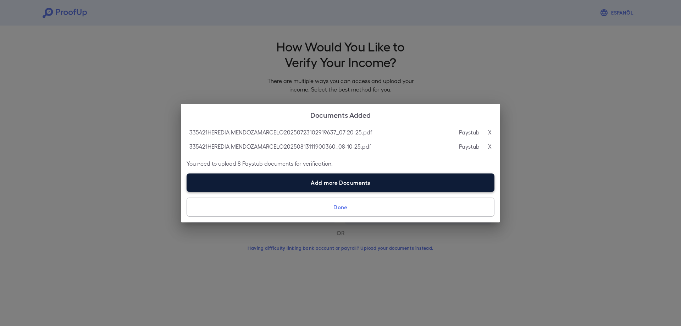  What do you see at coordinates (341, 183) in the screenshot?
I see `label: Add more Documents` at bounding box center [341, 183].